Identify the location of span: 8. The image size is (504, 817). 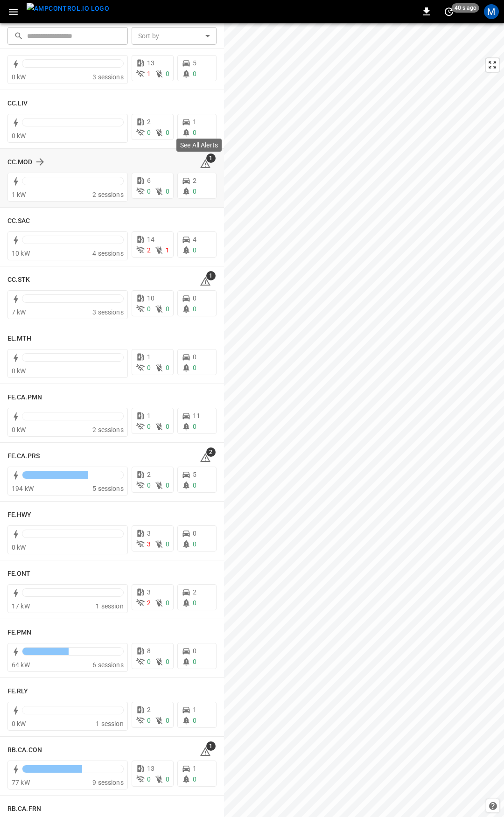
(149, 651).